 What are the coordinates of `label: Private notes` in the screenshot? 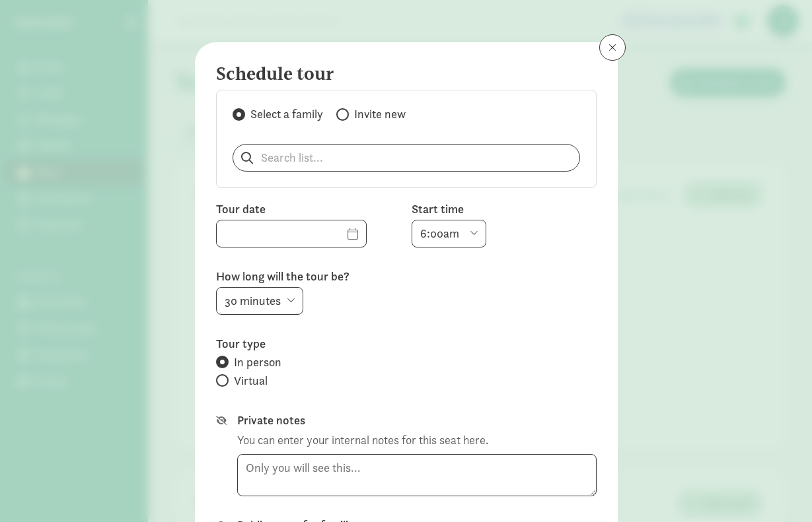 It's located at (417, 420).